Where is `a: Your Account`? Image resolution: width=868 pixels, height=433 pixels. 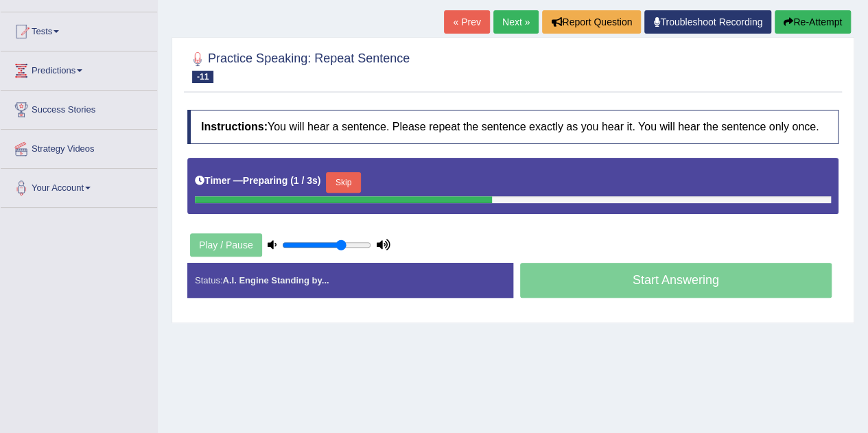
a: Your Account is located at coordinates (79, 186).